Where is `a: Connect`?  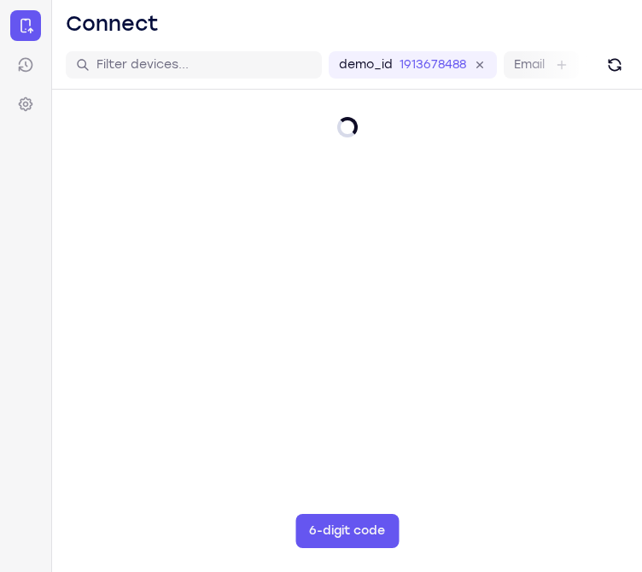
a: Connect is located at coordinates (26, 26).